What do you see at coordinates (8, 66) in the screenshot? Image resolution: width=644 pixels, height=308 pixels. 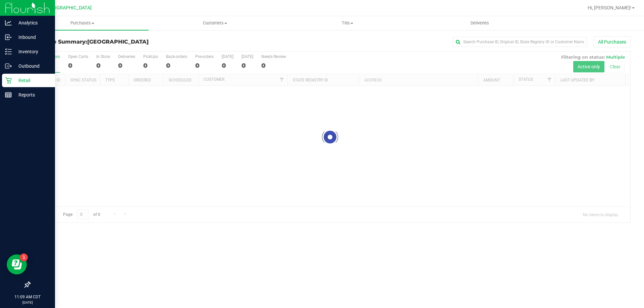 I see `inline-svg: Outbound` at bounding box center [8, 66].